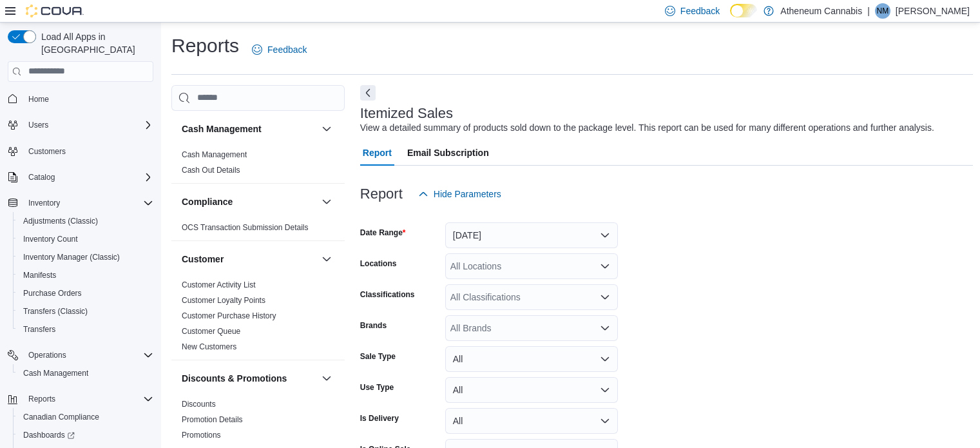 This screenshot has height=448, width=980. I want to click on button: Discounts & Promotions, so click(327, 378).